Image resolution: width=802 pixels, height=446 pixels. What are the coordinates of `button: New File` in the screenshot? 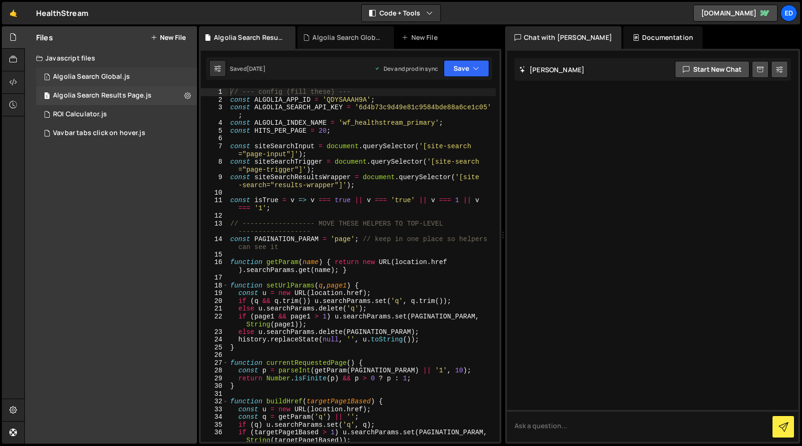 It's located at (168, 38).